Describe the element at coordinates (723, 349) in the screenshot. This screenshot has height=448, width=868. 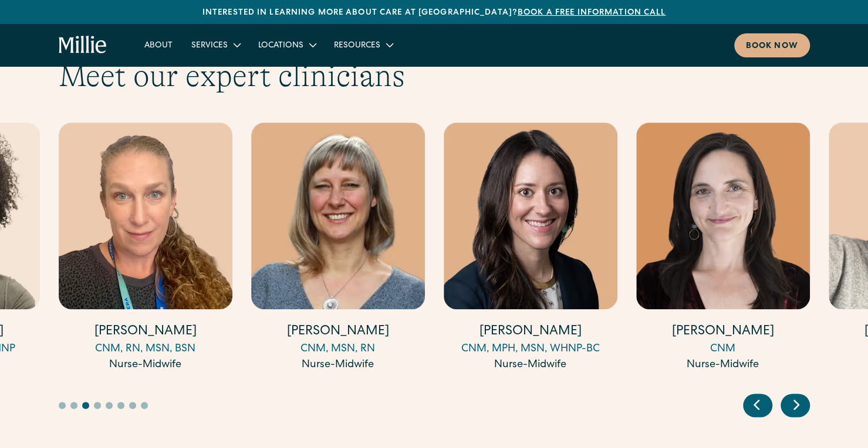
I see `div: CNM` at that location.